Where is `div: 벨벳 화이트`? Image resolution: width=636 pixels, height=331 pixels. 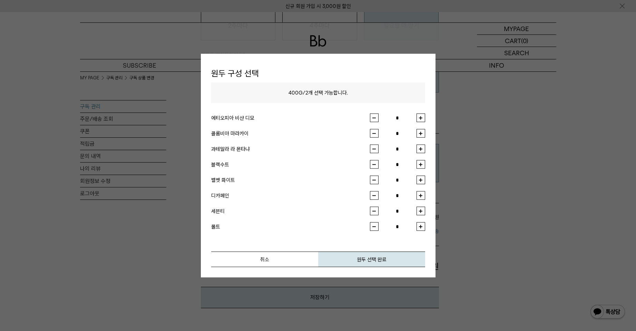 div: 벨벳 화이트 is located at coordinates (290, 180).